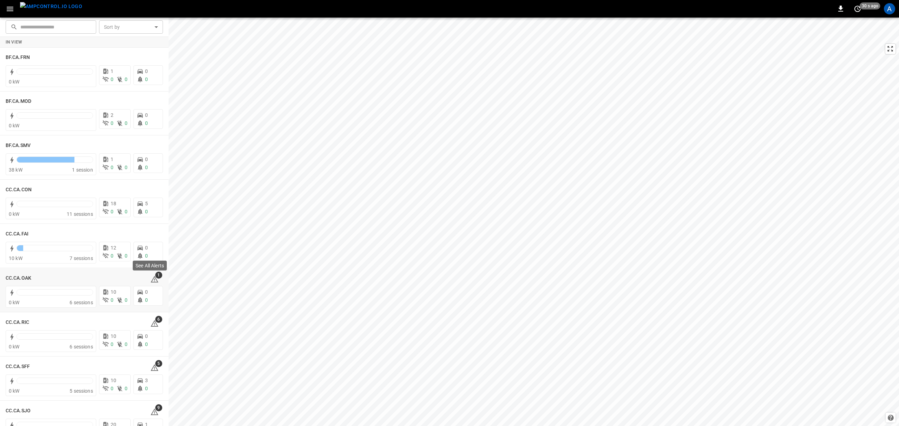  I want to click on span: 1 session, so click(82, 170).